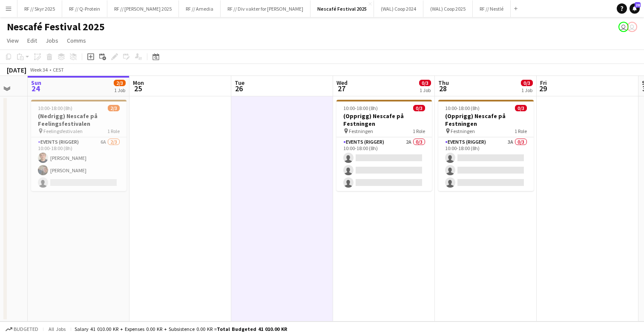 Image resolution: width=644 pixels, height=336 pixels. What do you see at coordinates (39, 70) in the screenshot?
I see `span: Week 34` at bounding box center [39, 70].